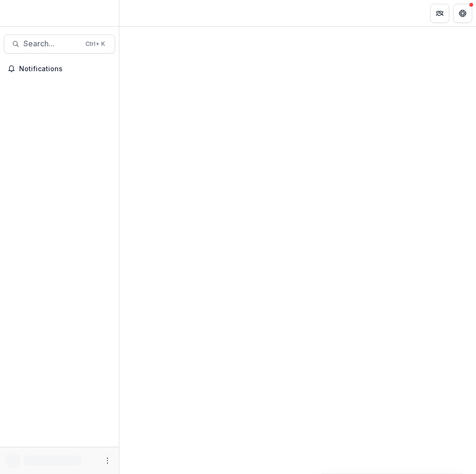 This screenshot has height=474, width=476. Describe the element at coordinates (51, 43) in the screenshot. I see `span: Search...` at that location.